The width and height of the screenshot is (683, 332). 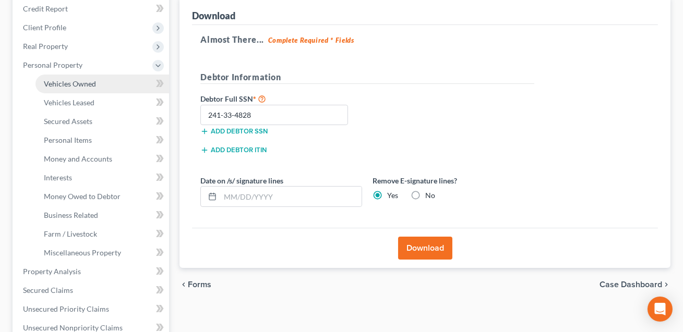 I want to click on h5: Debtor Information, so click(x=367, y=77).